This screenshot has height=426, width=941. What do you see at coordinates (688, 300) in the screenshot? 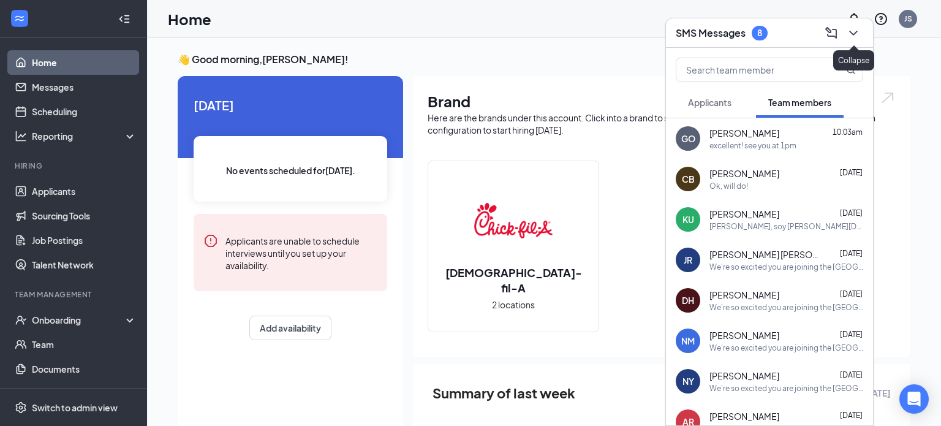
I see `div: DH` at bounding box center [688, 300].